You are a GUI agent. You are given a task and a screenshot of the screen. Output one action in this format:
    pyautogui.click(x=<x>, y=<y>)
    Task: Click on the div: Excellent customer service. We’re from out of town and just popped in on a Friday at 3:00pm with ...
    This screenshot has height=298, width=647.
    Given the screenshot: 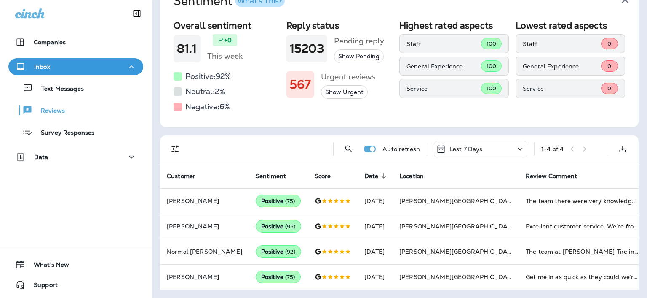 What is the action you would take?
    pyautogui.click(x=583, y=226)
    